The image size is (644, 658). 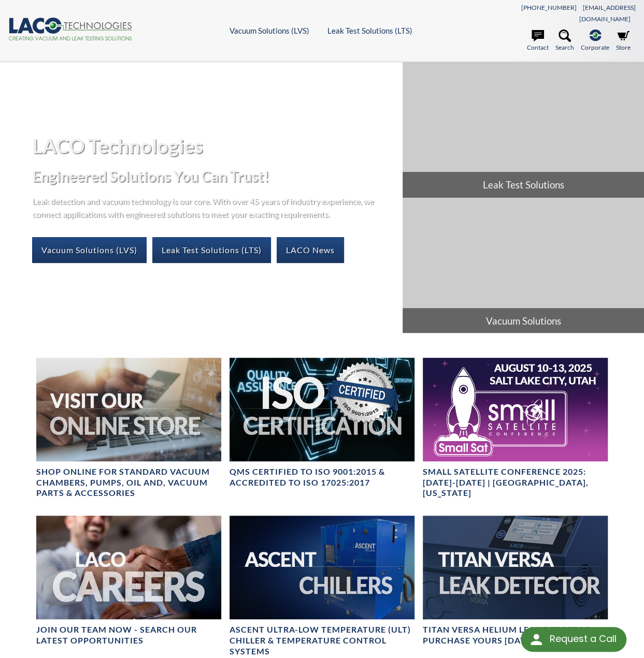 What do you see at coordinates (523, 185) in the screenshot?
I see `span: Leak Test Solutions` at bounding box center [523, 185].